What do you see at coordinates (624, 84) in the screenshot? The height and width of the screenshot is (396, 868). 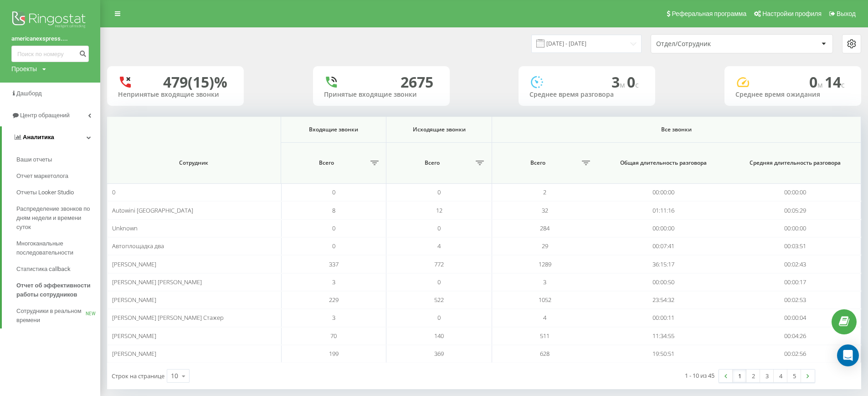 I see `span: м` at bounding box center [624, 84].